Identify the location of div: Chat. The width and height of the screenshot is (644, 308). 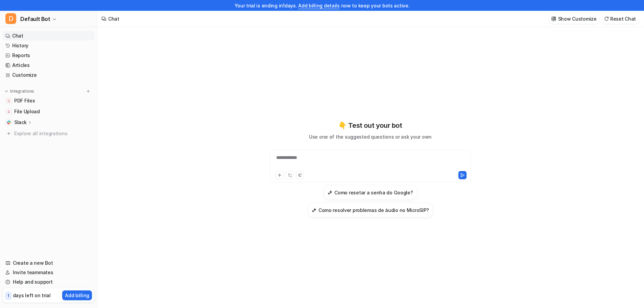
(114, 18).